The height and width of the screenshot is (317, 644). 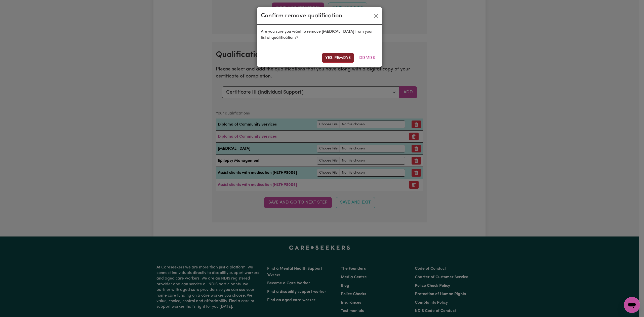 What do you see at coordinates (367, 58) in the screenshot?
I see `button: Dismiss` at bounding box center [367, 58].